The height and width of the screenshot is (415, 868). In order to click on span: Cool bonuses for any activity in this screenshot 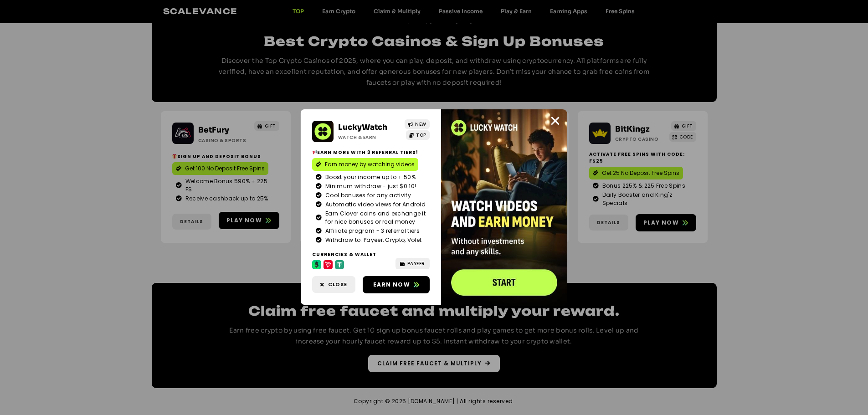, I will do `click(367, 196)`.